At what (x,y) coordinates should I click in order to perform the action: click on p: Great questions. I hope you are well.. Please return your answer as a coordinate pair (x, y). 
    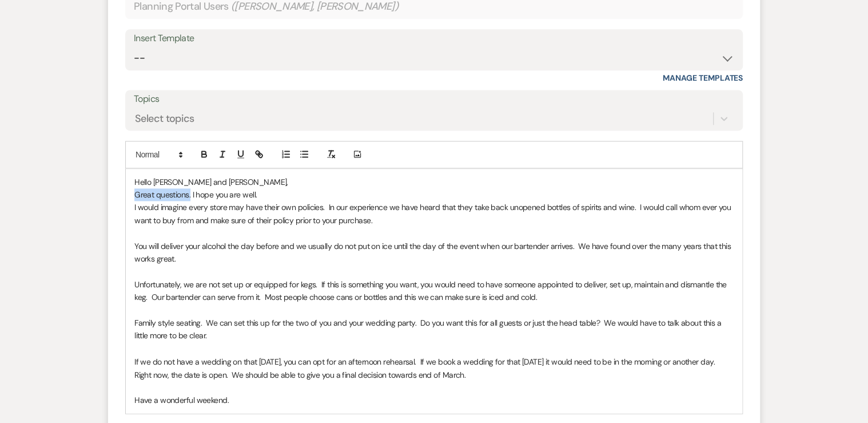
    Looking at the image, I should click on (434, 195).